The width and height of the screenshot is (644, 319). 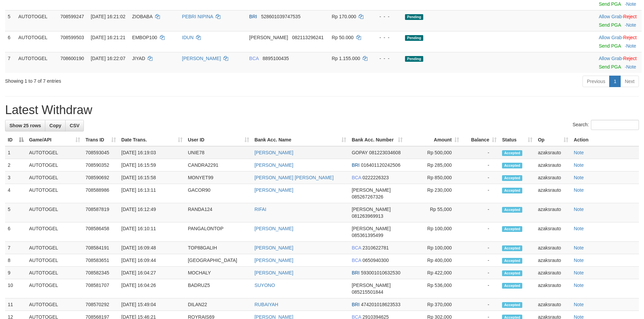 I want to click on td: Rp 850,000, so click(x=434, y=177).